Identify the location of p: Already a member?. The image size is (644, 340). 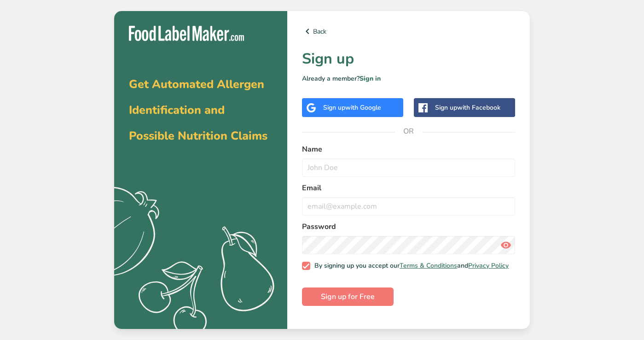
(408, 79).